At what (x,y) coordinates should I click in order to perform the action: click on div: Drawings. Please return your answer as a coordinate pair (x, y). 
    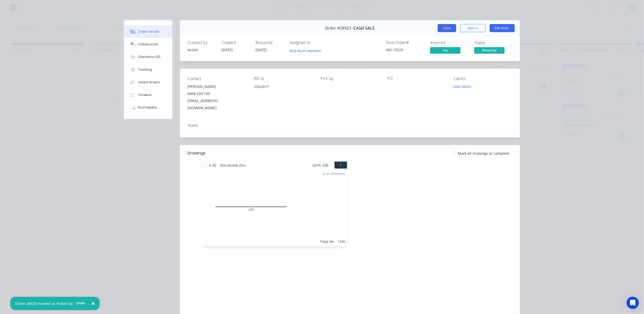
    Looking at the image, I should click on (196, 153).